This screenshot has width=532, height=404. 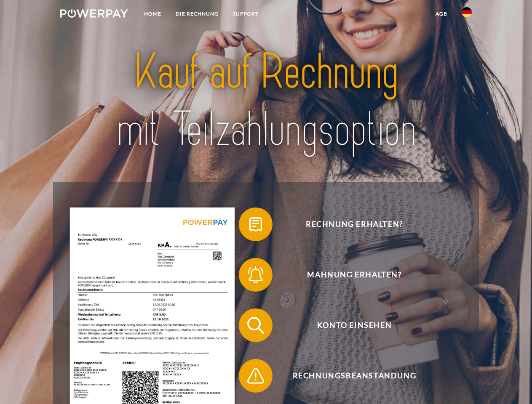 I want to click on a: Mahnung erhalten?, so click(x=348, y=275).